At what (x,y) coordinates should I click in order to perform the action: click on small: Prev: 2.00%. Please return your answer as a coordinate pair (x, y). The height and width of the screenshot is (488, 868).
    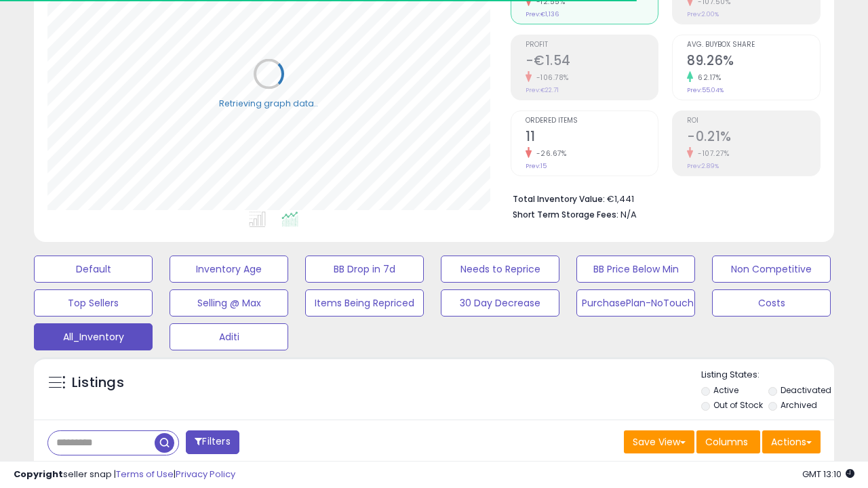
    Looking at the image, I should click on (703, 14).